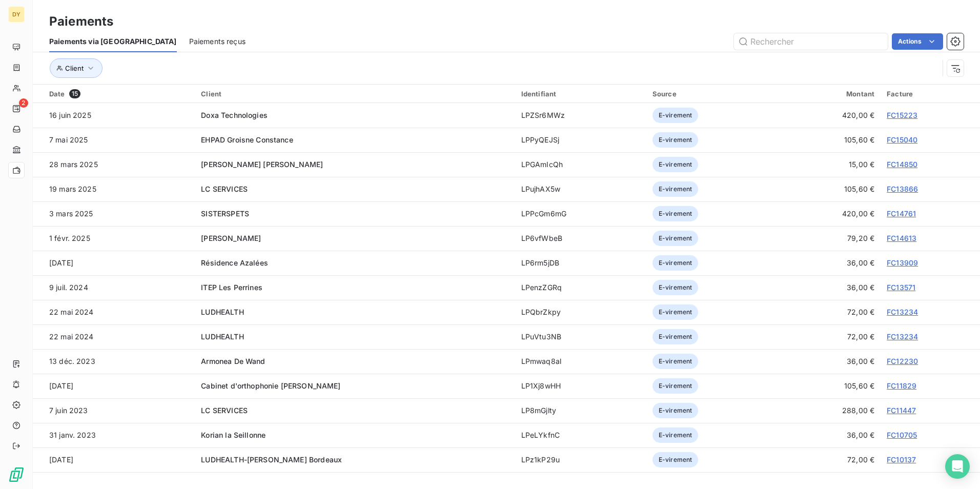 The width and height of the screenshot is (980, 489). Describe the element at coordinates (581, 140) in the screenshot. I see `td: LPPyQEJSj` at that location.